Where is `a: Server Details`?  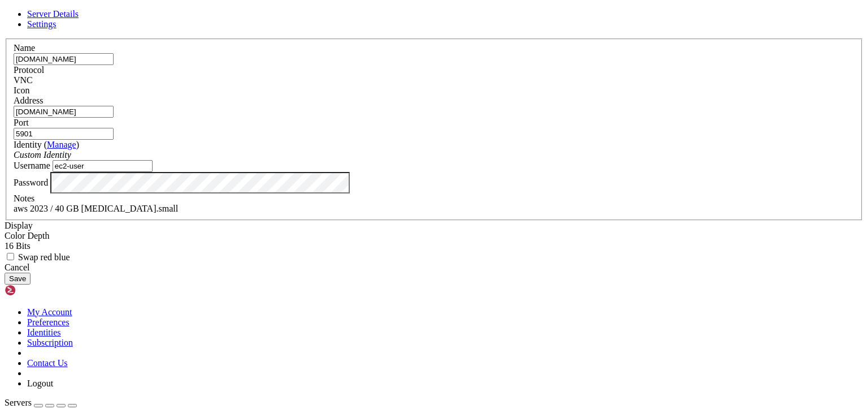 a: Server Details is located at coordinates (53, 14).